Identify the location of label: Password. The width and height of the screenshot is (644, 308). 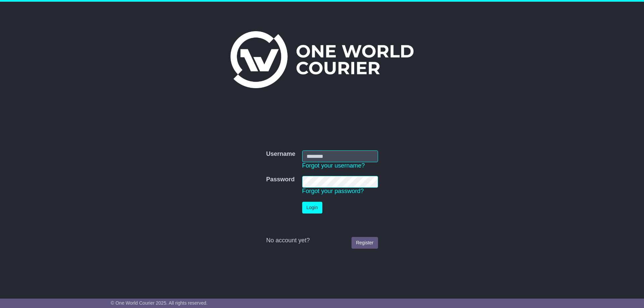
(280, 180).